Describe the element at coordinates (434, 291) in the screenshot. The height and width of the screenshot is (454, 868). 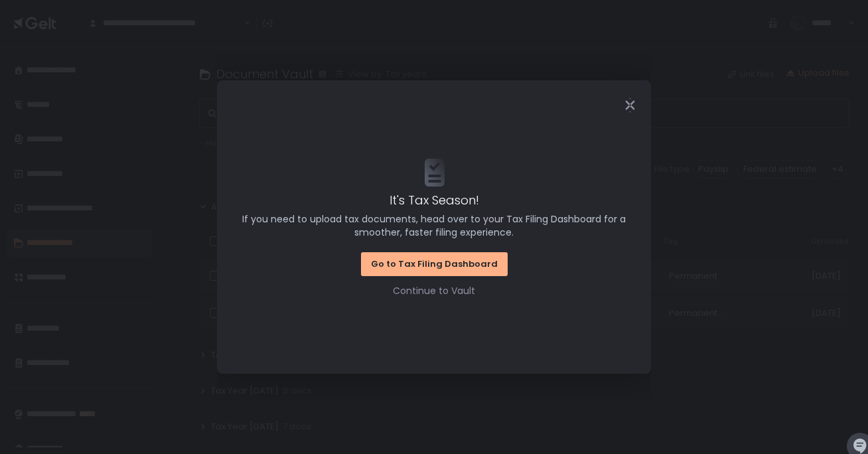
I see `div: Continue to Vault` at that location.